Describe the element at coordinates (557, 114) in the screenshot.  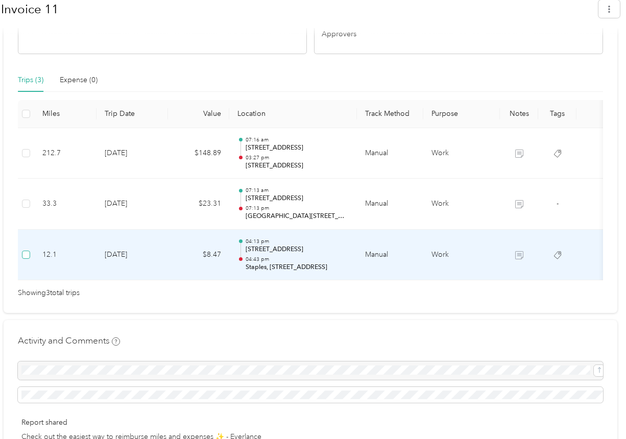
I see `th: Tags` at that location.